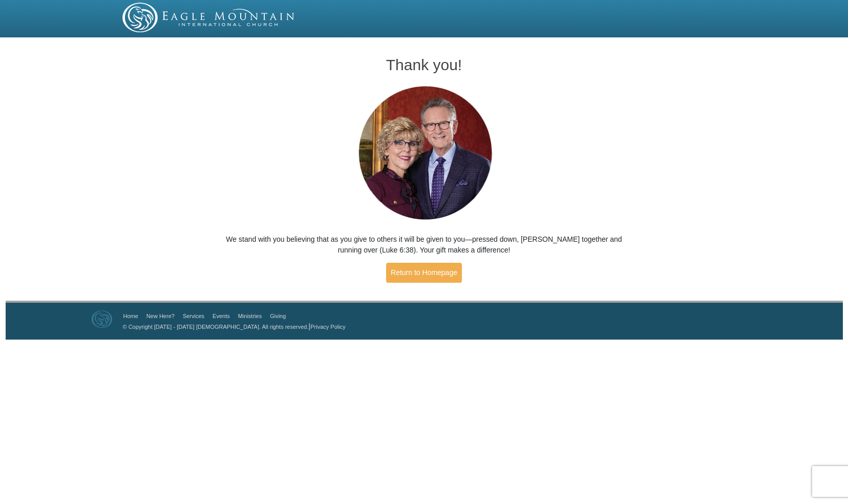 This screenshot has height=504, width=848. I want to click on a: Home, so click(131, 316).